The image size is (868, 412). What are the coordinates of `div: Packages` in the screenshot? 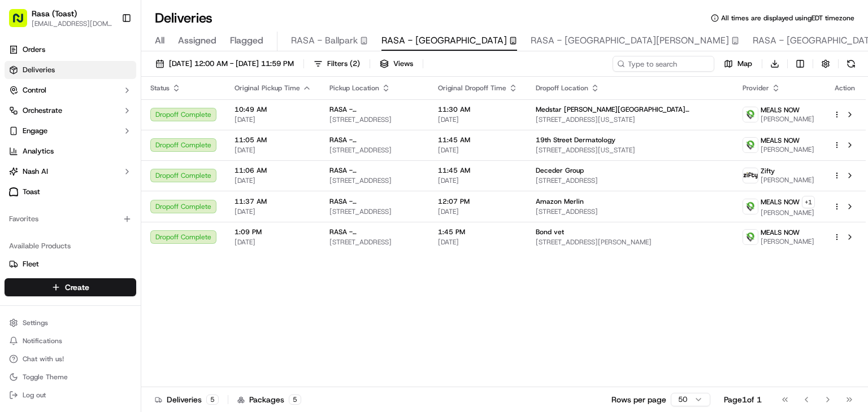 It's located at (269, 400).